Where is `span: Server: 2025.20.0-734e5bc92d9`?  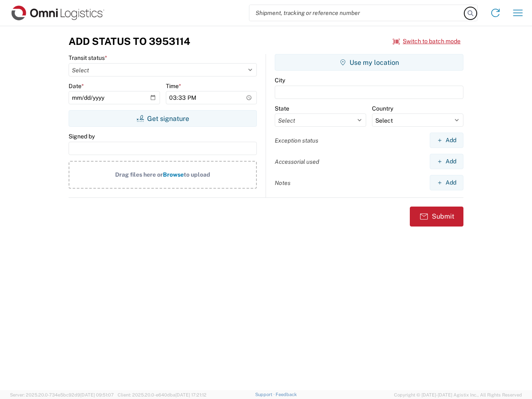 span: Server: 2025.20.0-734e5bc92d9 is located at coordinates (62, 395).